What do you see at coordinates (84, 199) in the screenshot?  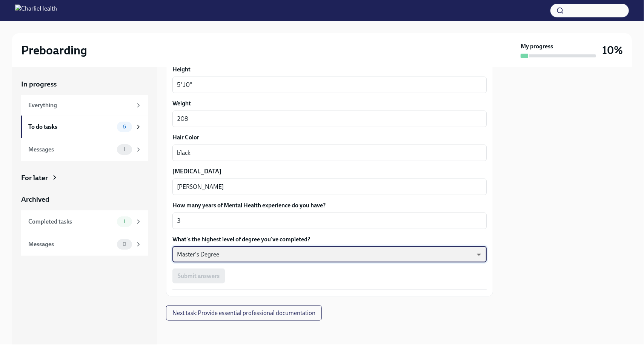 I see `a: Archived` at bounding box center [84, 199].